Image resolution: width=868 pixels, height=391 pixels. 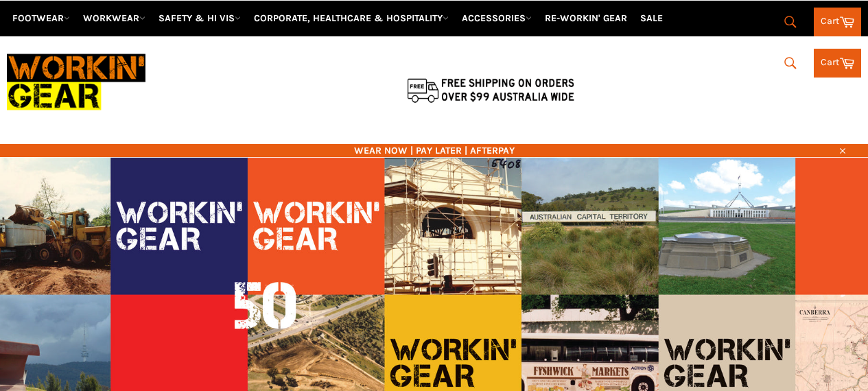 What do you see at coordinates (199, 18) in the screenshot?
I see `a: SAFETY & HI VIS` at bounding box center [199, 18].